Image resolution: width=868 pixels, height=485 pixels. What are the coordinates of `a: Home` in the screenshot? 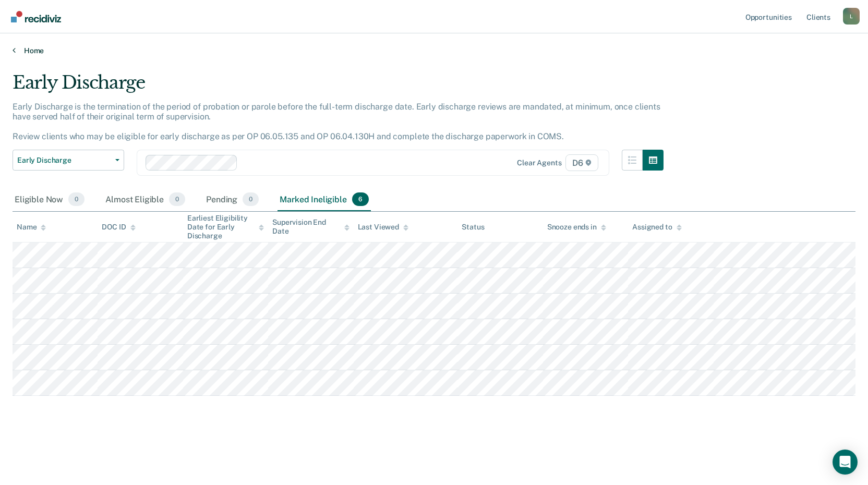 It's located at (434, 50).